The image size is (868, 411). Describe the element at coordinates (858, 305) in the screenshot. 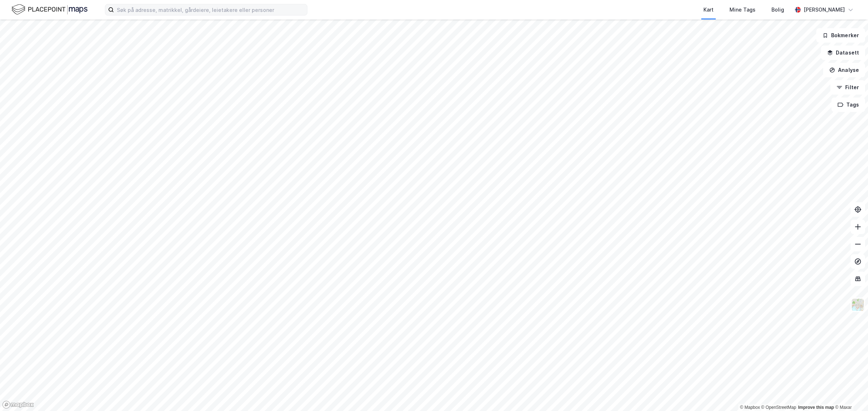

I see `img: Z` at that location.